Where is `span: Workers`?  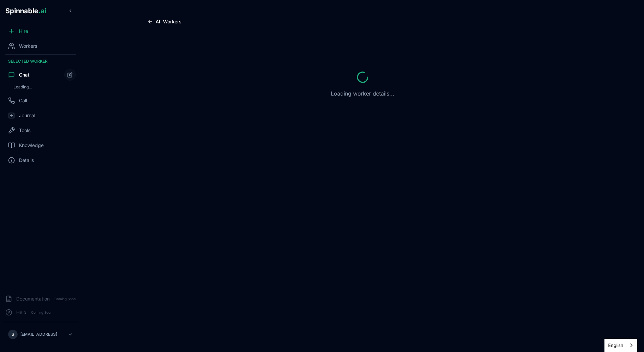 span: Workers is located at coordinates (28, 46).